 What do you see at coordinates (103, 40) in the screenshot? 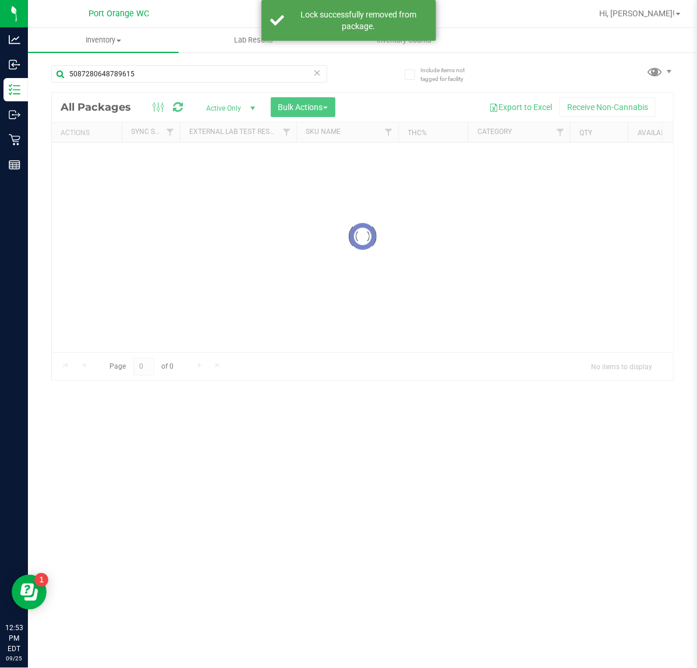
I see `a: Inventory` at bounding box center [103, 40].